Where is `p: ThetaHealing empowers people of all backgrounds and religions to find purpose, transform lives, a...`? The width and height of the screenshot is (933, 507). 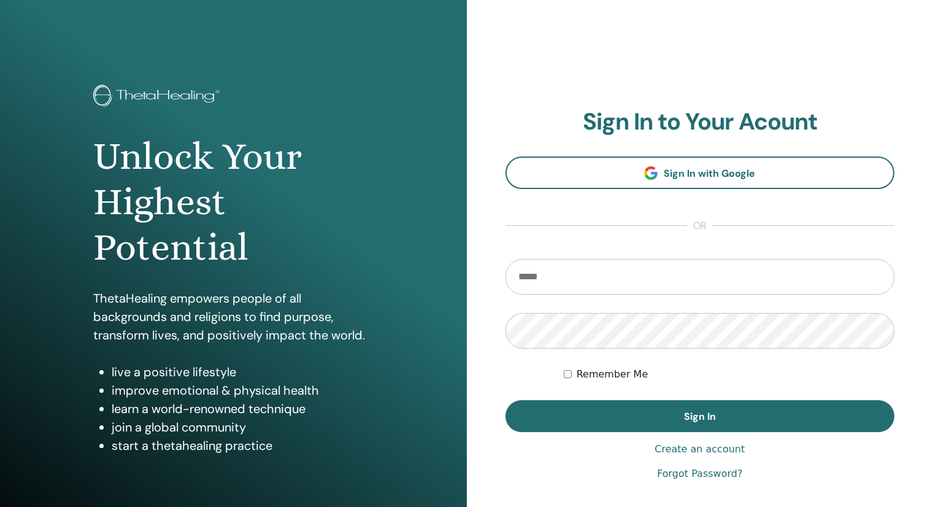
p: ThetaHealing empowers people of all backgrounds and religions to find purpose, transform lives, a... is located at coordinates (233, 317).